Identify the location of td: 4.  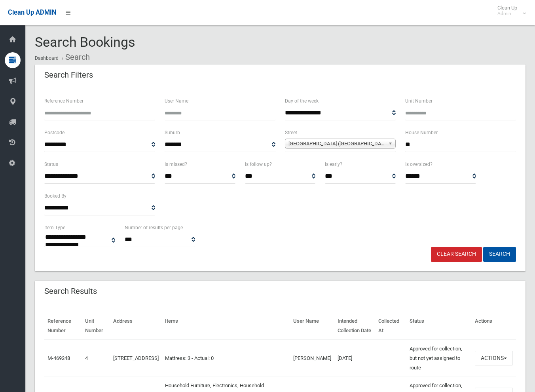
(96, 358).